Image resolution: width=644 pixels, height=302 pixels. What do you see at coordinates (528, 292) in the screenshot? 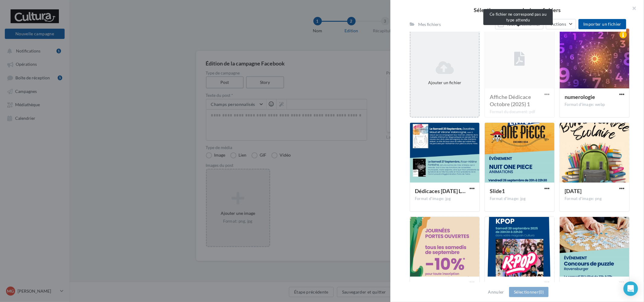
I see `button: Sélectionner(0)` at bounding box center [528, 292].